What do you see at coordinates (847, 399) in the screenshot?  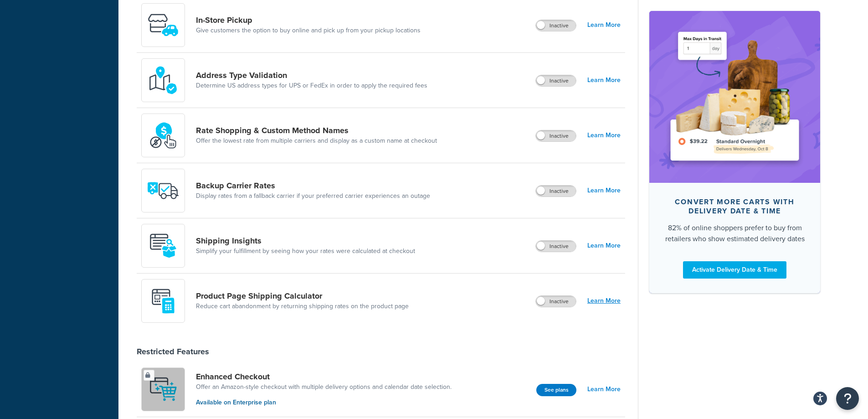 I see `button: Open Resource Center` at bounding box center [847, 399].